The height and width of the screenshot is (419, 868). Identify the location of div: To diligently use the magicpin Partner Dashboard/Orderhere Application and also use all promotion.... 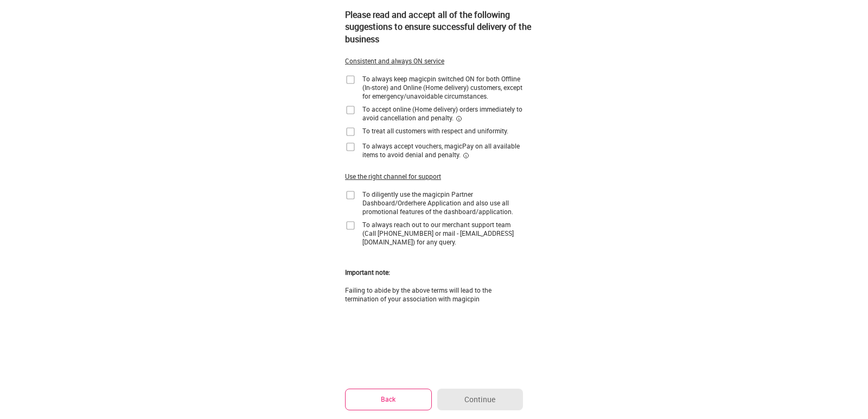
(443, 203).